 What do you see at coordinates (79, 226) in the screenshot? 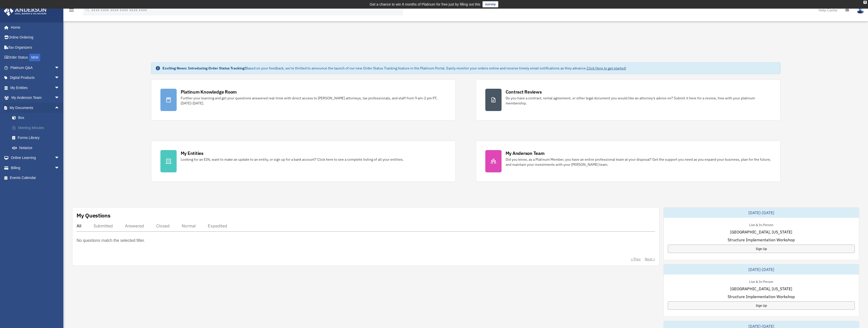
I see `div: All` at bounding box center [79, 226].